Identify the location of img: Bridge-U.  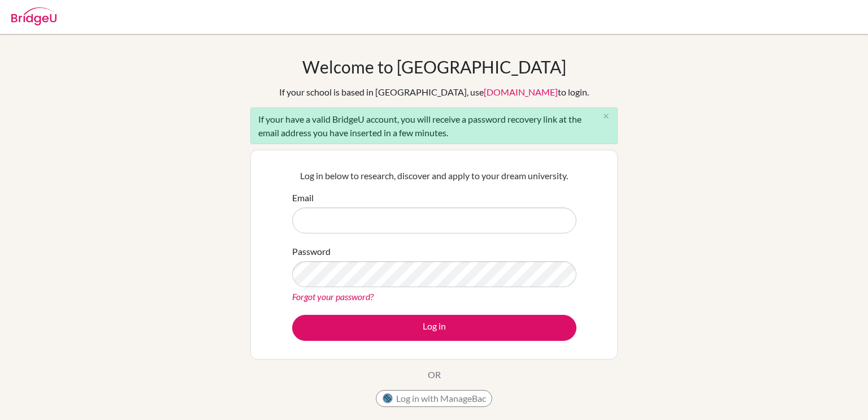
(34, 16).